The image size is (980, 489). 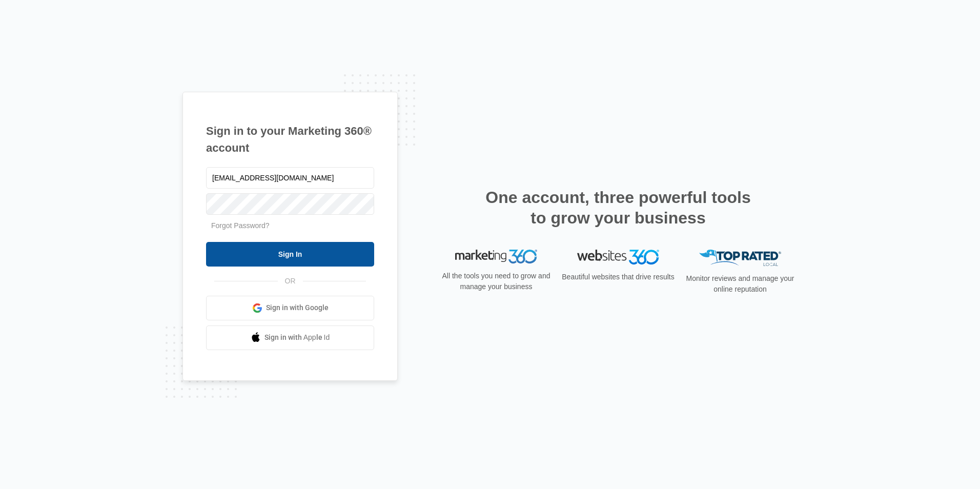 What do you see at coordinates (740, 258) in the screenshot?
I see `img: Top Rated Local` at bounding box center [740, 258].